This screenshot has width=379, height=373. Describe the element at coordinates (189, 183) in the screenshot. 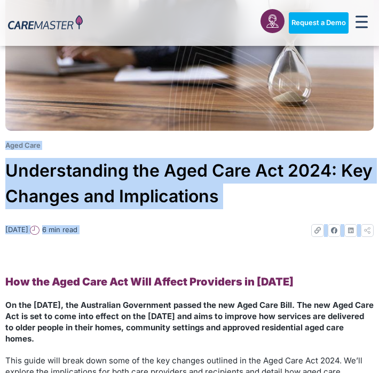

I see `h1: Understanding the Aged Care Act 2024: Key Changes and Implications` at that location.